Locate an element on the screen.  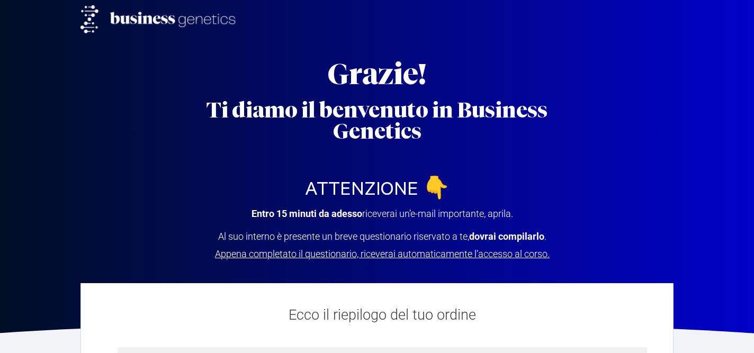
h2: Ti diamo il benvenuto in Business Genetics is located at coordinates (377, 121).